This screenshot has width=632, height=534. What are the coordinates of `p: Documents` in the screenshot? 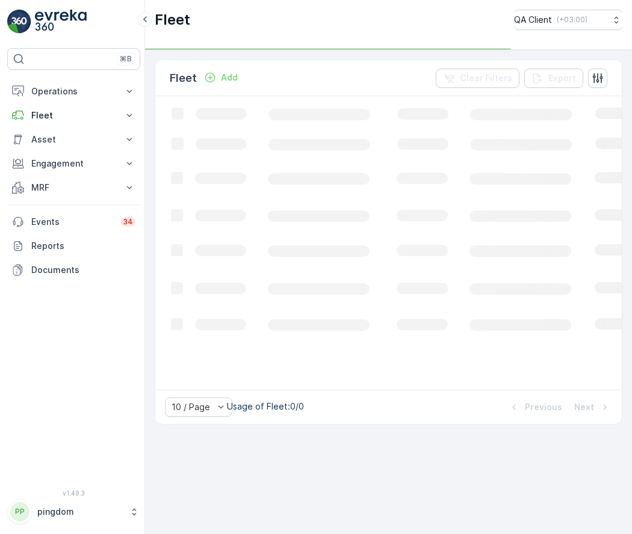 It's located at (83, 270).